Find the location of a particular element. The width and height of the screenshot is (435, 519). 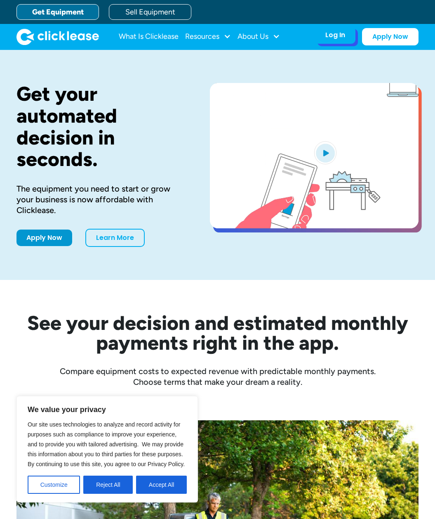

a: Learn More is located at coordinates (115, 238).